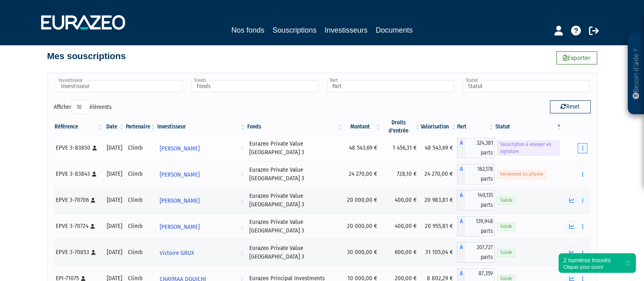  What do you see at coordinates (78, 173) in the screenshot?
I see `div: EPVE 3-83843` at bounding box center [78, 173].